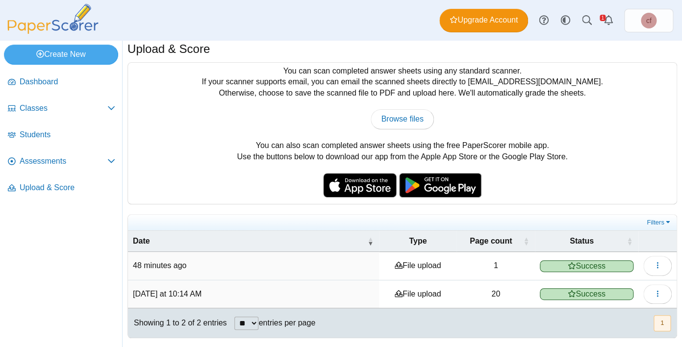  Describe the element at coordinates (167, 294) in the screenshot. I see `time: Sep 5, 2025 at 10:14 AM` at that location.